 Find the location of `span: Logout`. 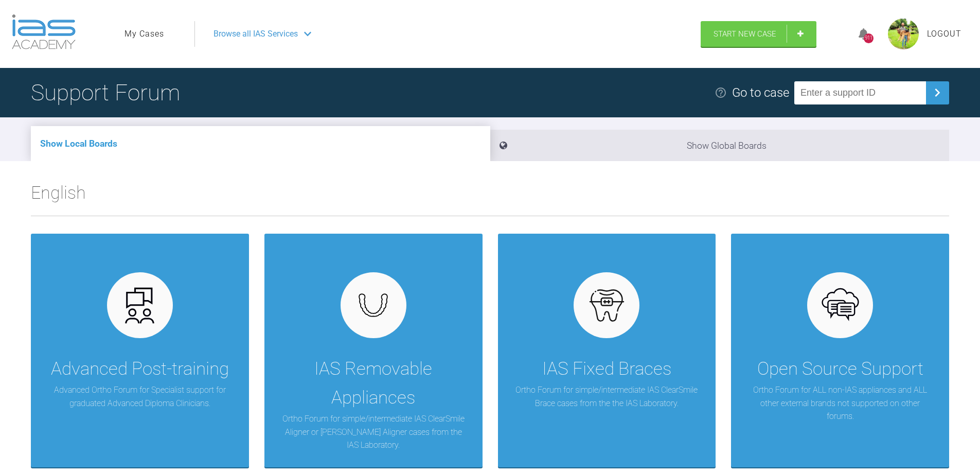

span: Logout is located at coordinates (943, 34).